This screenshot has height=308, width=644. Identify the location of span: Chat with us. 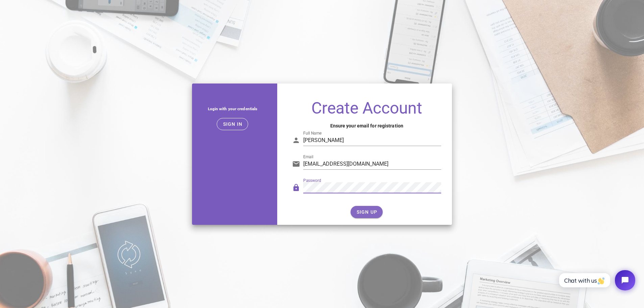
(33, 16).